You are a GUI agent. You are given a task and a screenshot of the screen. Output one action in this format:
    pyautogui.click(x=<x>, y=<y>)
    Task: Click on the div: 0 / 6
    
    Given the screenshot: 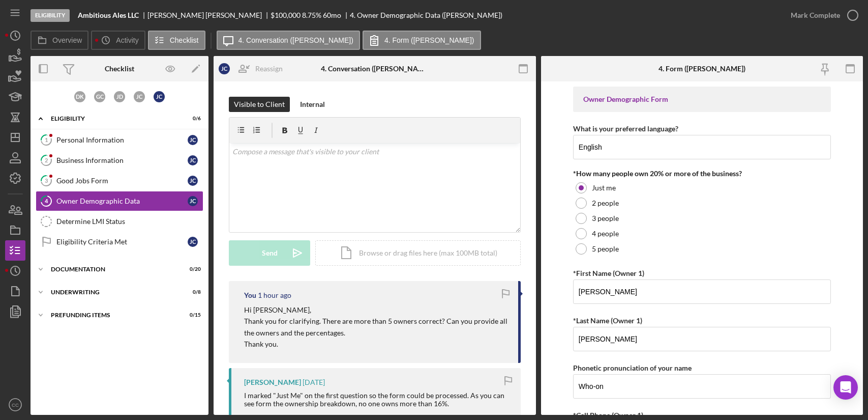 What is the action you would take?
    pyautogui.click(x=192, y=118)
    